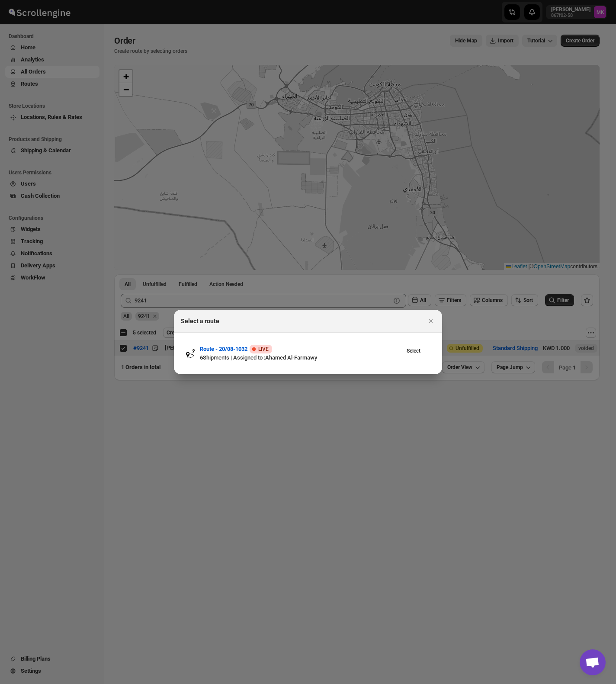 The image size is (616, 684). I want to click on b: 6, so click(201, 357).